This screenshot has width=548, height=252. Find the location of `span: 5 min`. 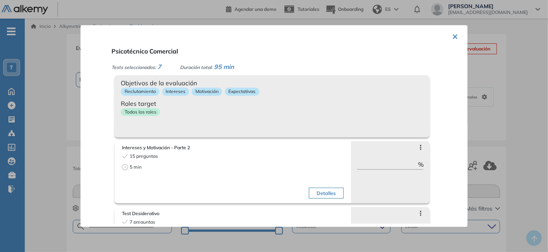

span: 5 min is located at coordinates (136, 167).